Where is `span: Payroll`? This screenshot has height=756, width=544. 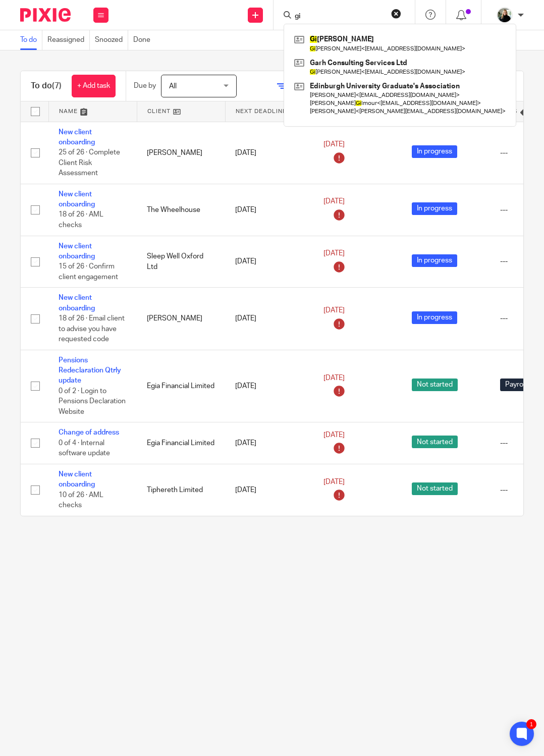 span: Payroll is located at coordinates (516, 384).